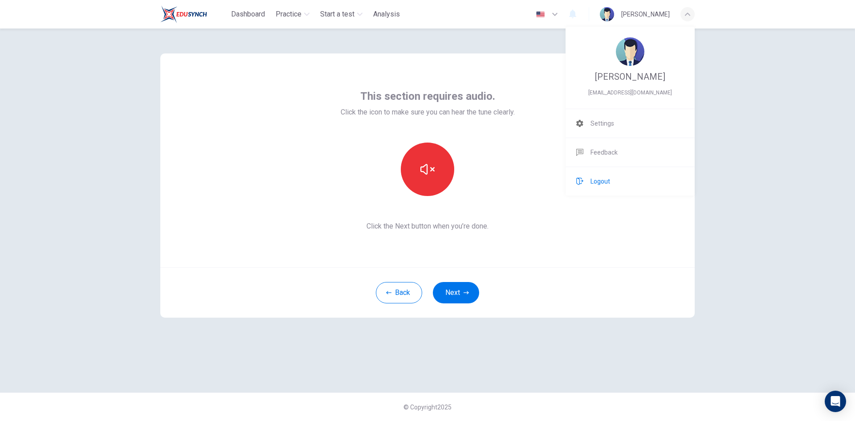  What do you see at coordinates (602, 123) in the screenshot?
I see `span: Settings` at bounding box center [602, 123].